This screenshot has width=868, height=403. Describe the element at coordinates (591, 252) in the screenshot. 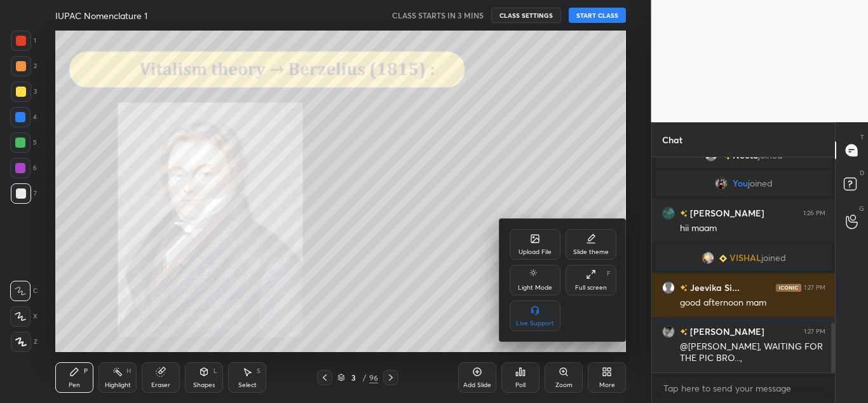

I see `div: Slide theme` at that location.